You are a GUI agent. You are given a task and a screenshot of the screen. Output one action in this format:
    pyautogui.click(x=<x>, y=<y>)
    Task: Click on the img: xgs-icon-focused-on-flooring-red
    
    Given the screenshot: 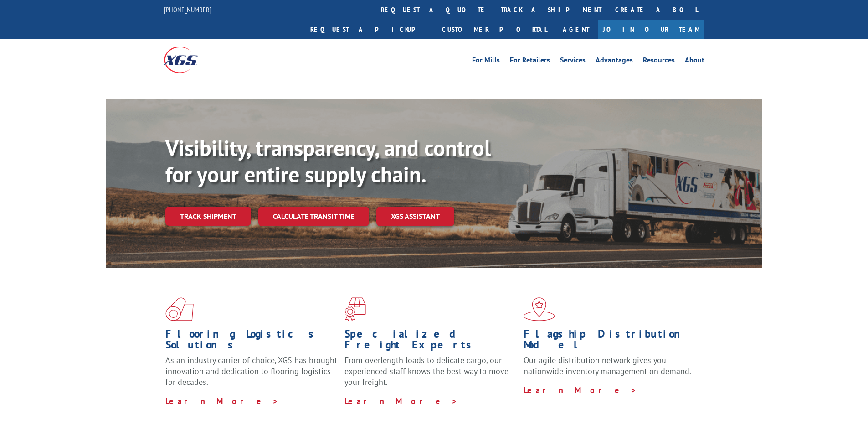 What is the action you would take?
    pyautogui.click(x=355, y=309)
    